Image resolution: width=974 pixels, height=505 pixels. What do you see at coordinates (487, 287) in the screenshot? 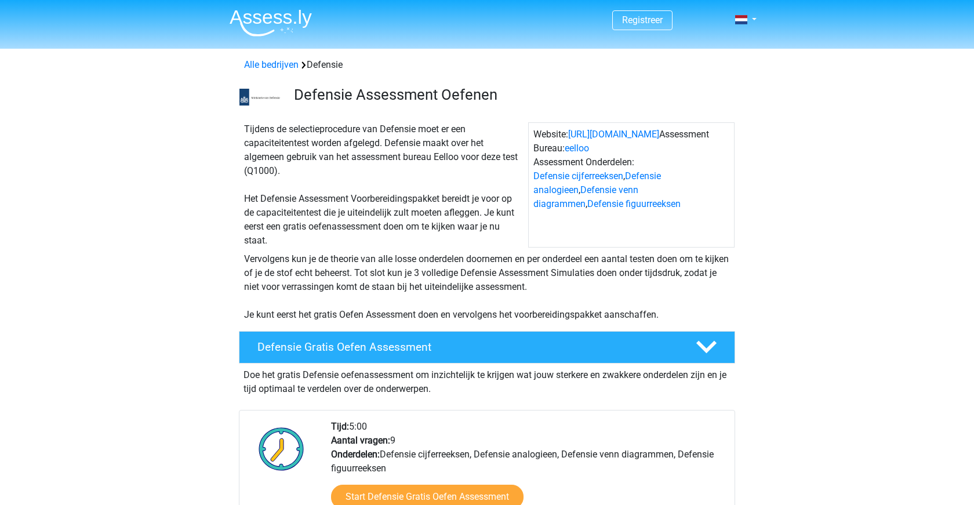
I see `div: Vervolgens kun je de theorie van alle losse onderdelen doornemen en per onderdeel een aantal test...` at bounding box center [487, 287].